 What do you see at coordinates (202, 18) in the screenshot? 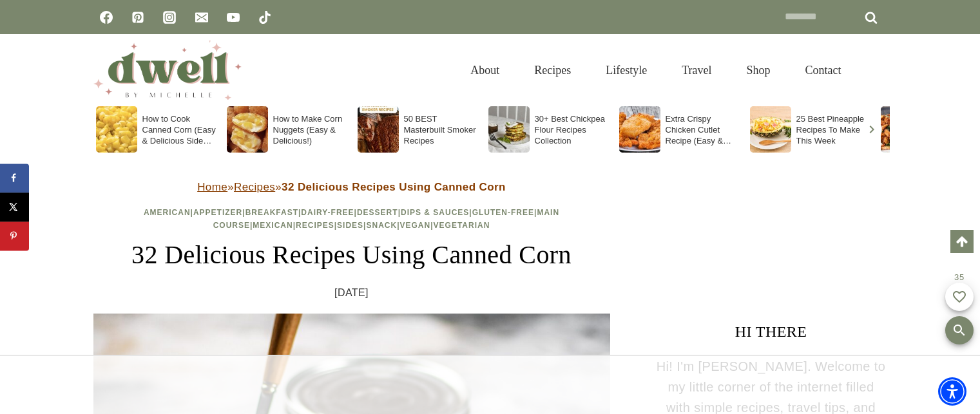
I see `a: Email` at bounding box center [202, 18].